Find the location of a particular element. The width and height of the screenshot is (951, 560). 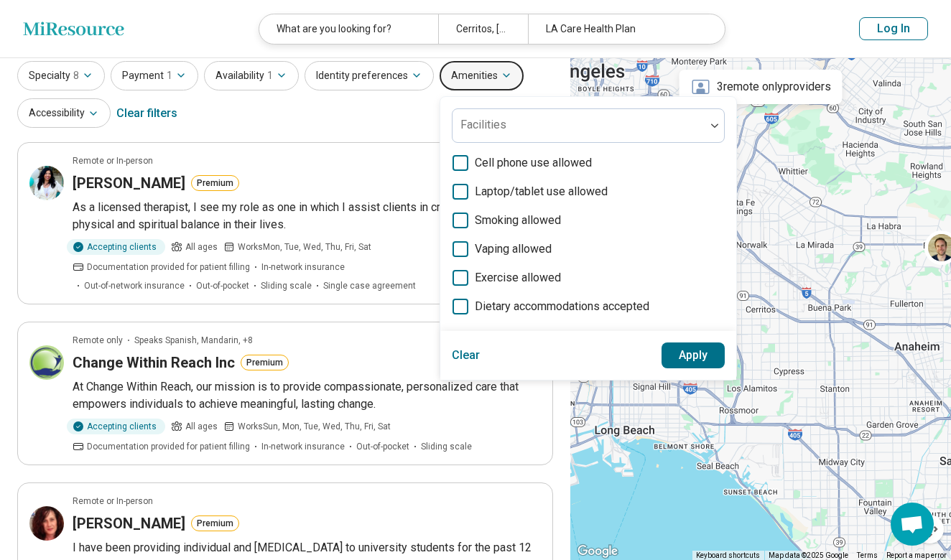

div: Clear filters is located at coordinates (146, 114).